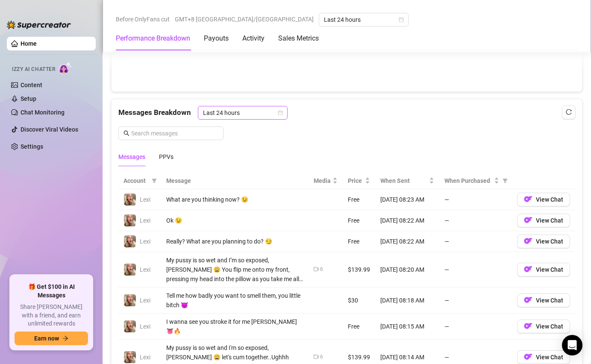  What do you see at coordinates (235, 220) in the screenshot?
I see `div: Ok 😉` at bounding box center [235, 220].